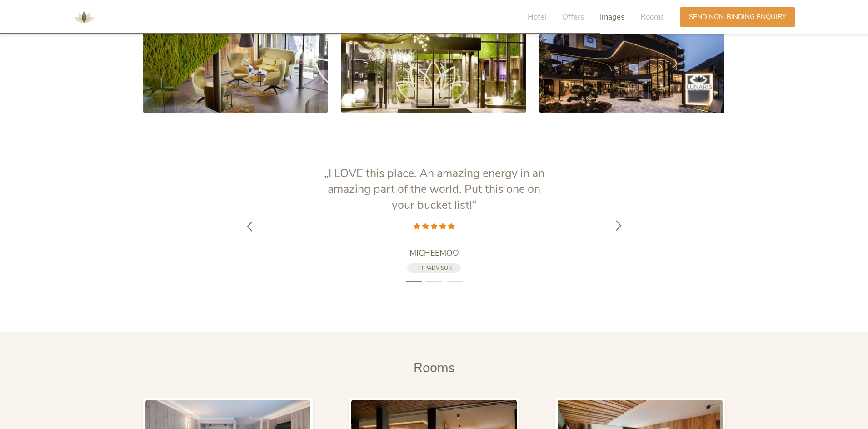 This screenshot has height=429, width=868. What do you see at coordinates (84, 17) in the screenshot?
I see `a: AMONTI & LUNARIS Wellnessresort` at bounding box center [84, 17].